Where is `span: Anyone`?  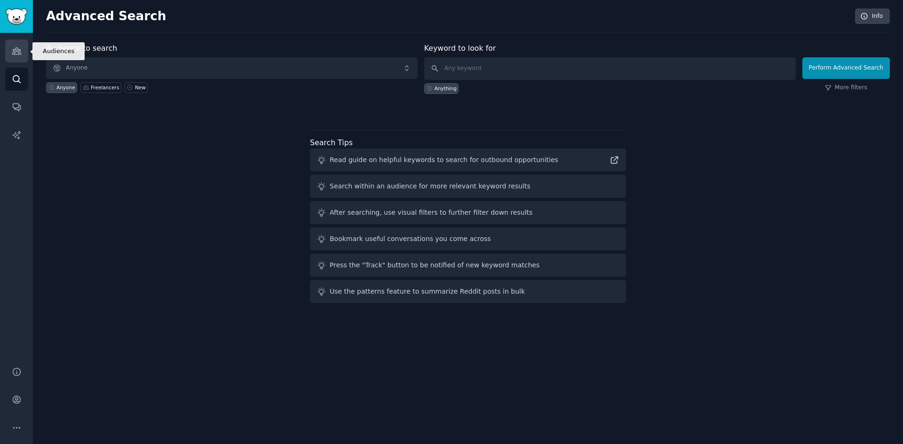 span: Anyone is located at coordinates (232, 68).